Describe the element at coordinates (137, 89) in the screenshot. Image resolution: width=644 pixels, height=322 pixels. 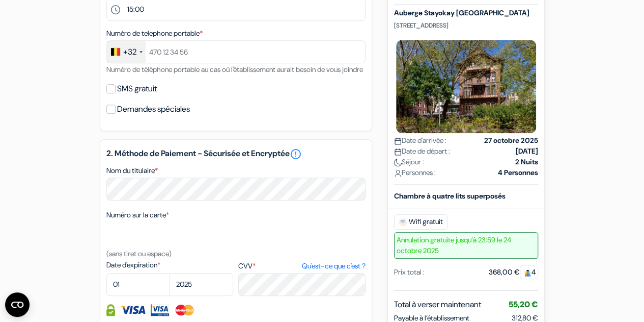
I see `label: SMS gratuit` at that location.